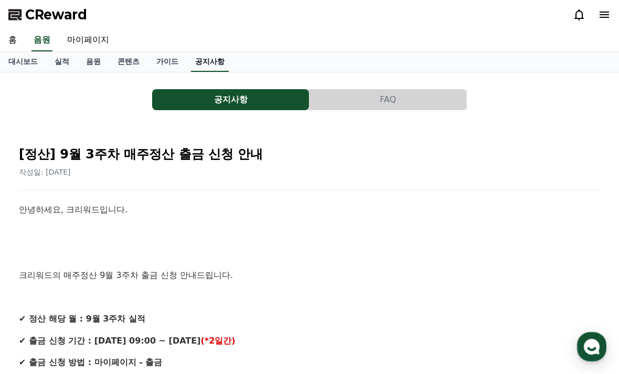  What do you see at coordinates (36, 300) in the screenshot?
I see `a: 홈` at bounding box center [36, 300].